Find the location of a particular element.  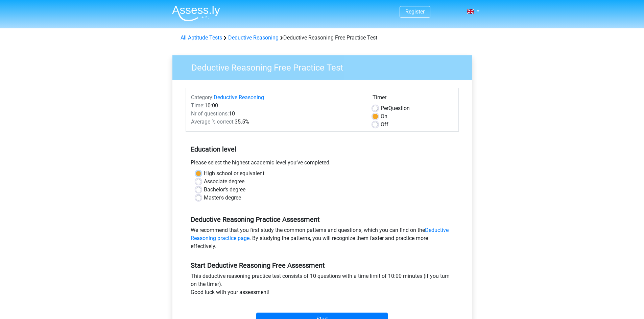

a: All Aptitude Tests is located at coordinates (201, 37).